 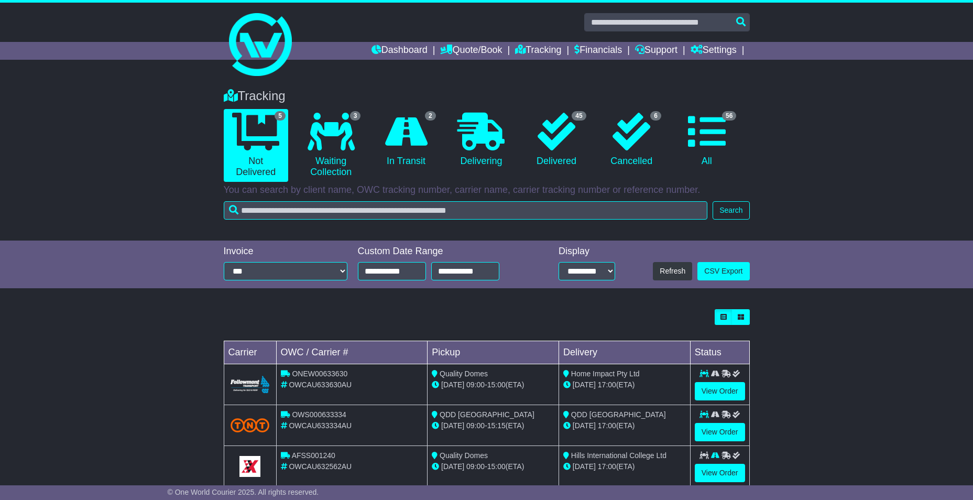 I want to click on a: Delivering, so click(x=481, y=140).